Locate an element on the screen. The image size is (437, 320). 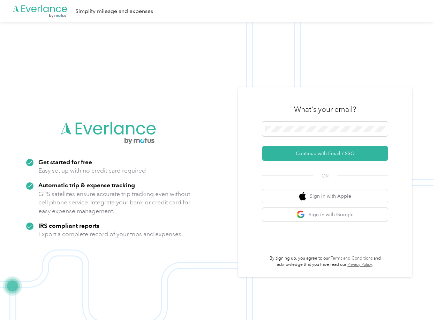
p: GPS satellites ensure accurate trip tracking even without cell phone service. Integrate your bank... is located at coordinates (114, 202).